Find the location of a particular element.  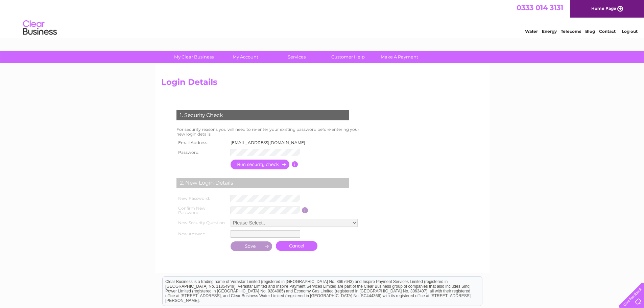

span: 0333 014 3131 is located at coordinates (540, 7).